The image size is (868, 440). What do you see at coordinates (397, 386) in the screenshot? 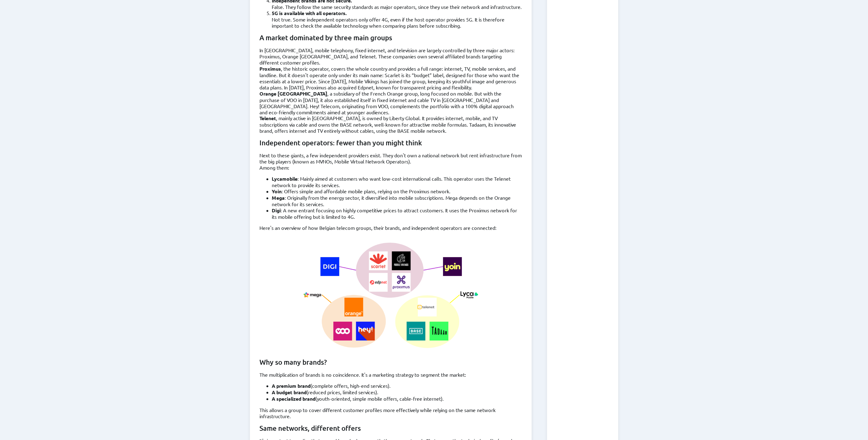
I see `li: (complete offers, high-end services).` at bounding box center [397, 386].